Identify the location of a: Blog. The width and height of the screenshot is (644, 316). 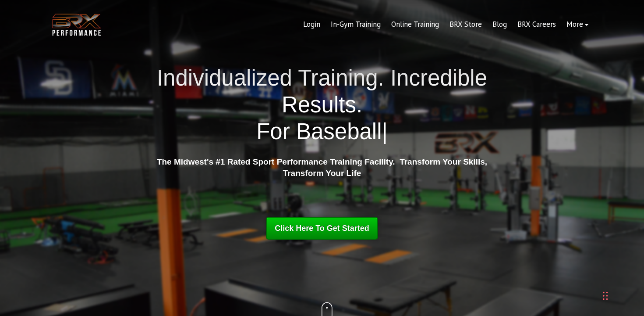
(500, 24).